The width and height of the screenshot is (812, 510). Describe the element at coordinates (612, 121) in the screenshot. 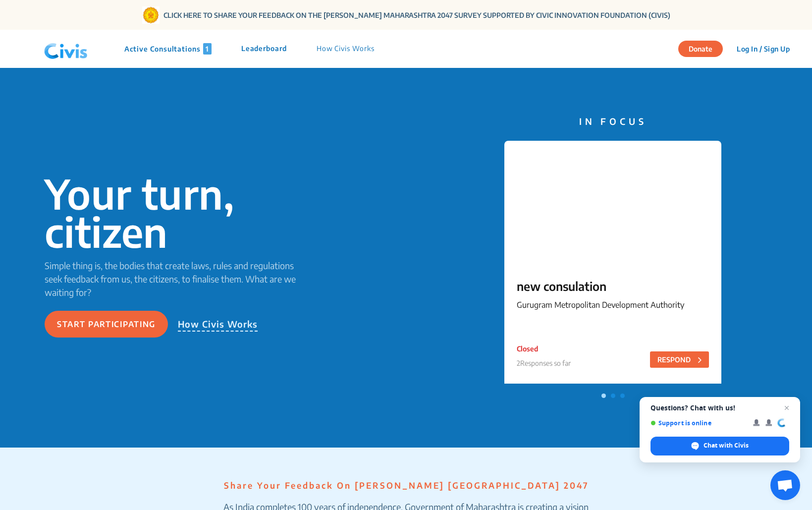

I see `p: IN FOCUS` at that location.